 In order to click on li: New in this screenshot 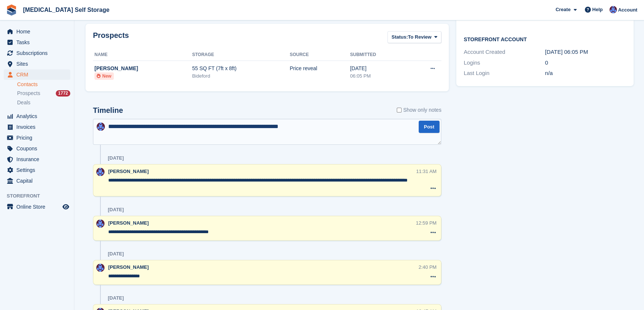, I will do `click(104, 76)`.